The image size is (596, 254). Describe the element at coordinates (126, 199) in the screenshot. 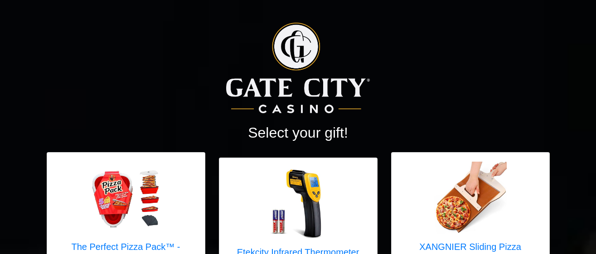

I see `img: The Perfect Pizza Pack™ - Reusable Pizza Storage Container with 5 Microwavable Serving Trays - BP...` at that location.